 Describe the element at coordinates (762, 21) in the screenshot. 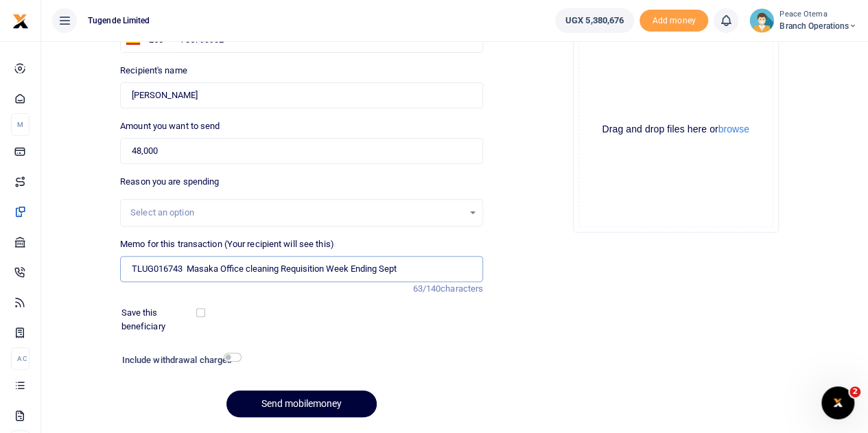

I see `img: profile-user` at that location.